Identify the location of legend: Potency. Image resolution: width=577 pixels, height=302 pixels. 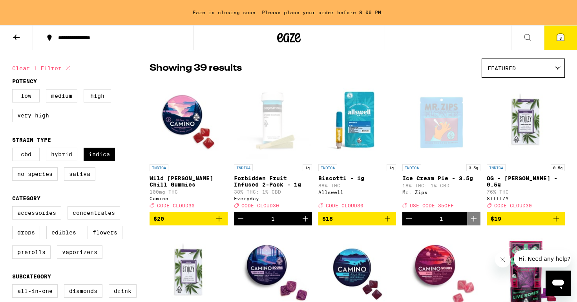
(24, 81).